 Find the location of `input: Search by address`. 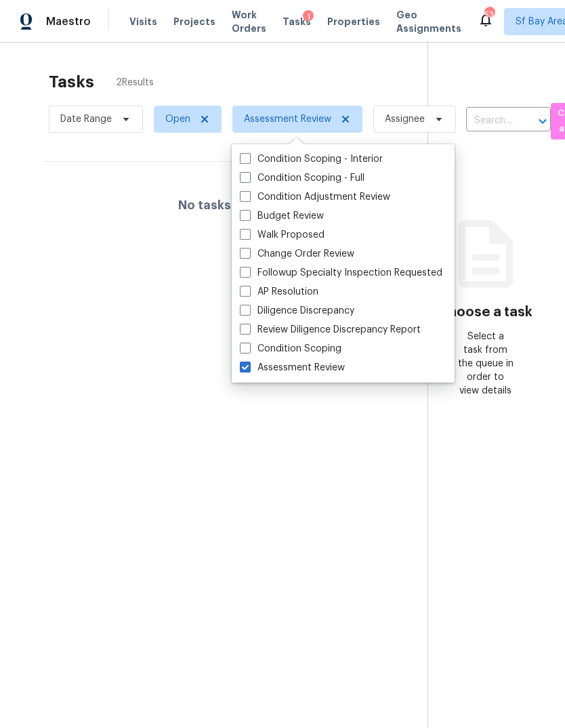

input: Search by address is located at coordinates (489, 120).